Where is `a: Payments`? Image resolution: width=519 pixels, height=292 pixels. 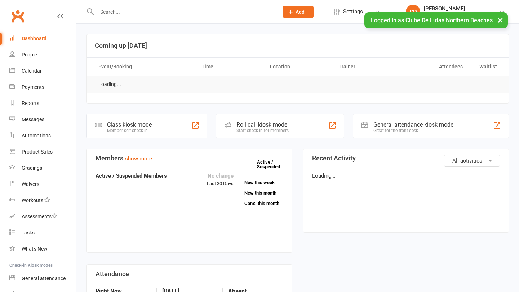 a: Payments is located at coordinates (42, 87).